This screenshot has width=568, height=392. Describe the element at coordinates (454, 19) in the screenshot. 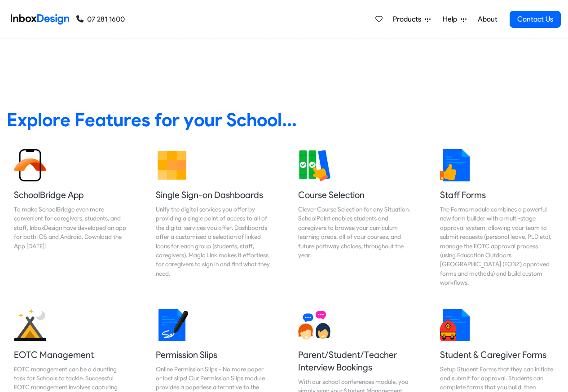

I see `a: Help` at that location.